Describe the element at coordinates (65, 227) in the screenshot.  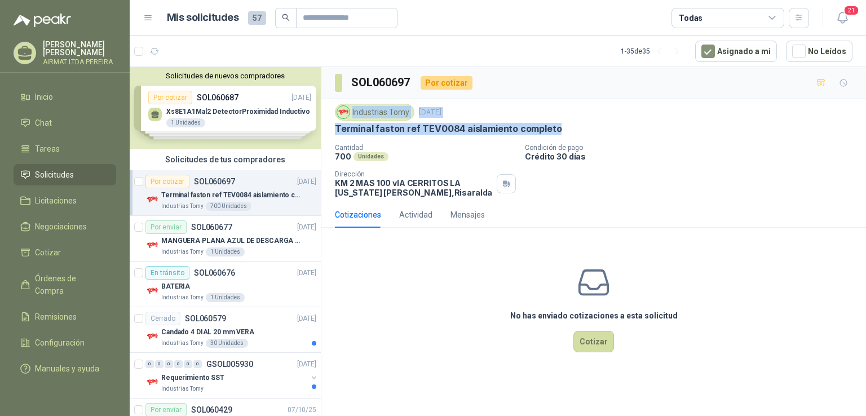
I see `a: Negociaciones` at that location.